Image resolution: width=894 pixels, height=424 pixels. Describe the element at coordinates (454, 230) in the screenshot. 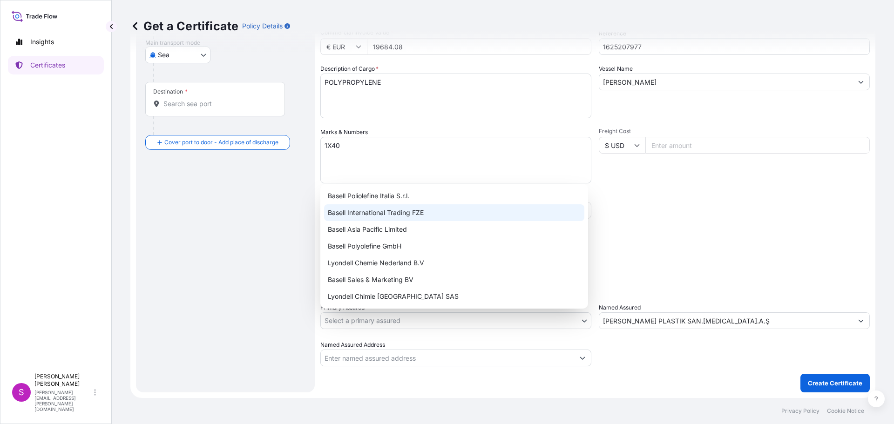

I see `div: Basell Asia Pacific Limited` at that location.